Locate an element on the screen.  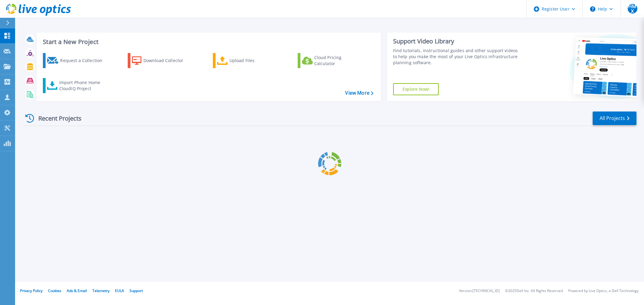
div: Upload Files is located at coordinates (253, 61).